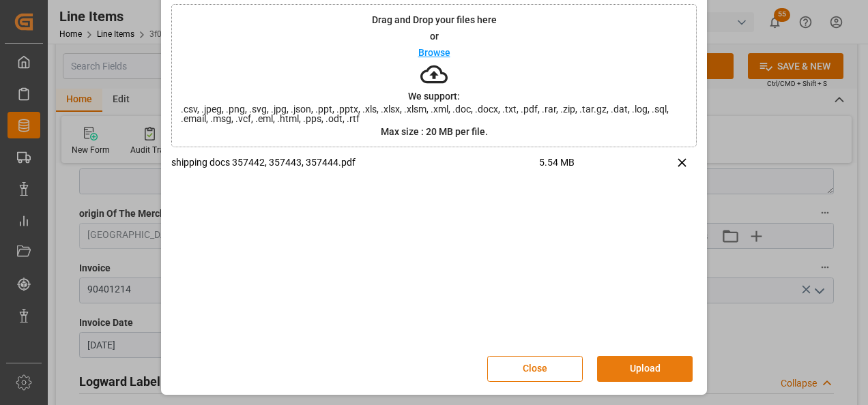 This screenshot has height=405, width=868. What do you see at coordinates (434, 76) in the screenshot?
I see `div: Drag and Drop your files hereorBrowseWe support:.csv, .jpeg, .png, .svg, .jpg, .json, .ppt, .pptx...` at bounding box center [434, 76].